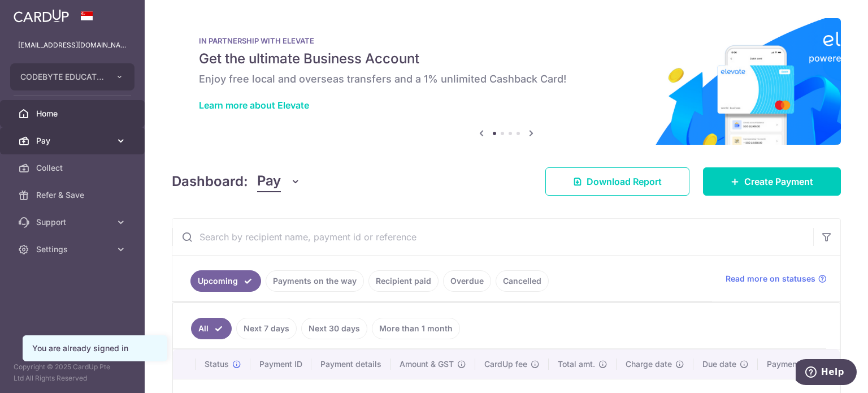 The height and width of the screenshot is (393, 868). I want to click on th: Payment ID, so click(281, 364).